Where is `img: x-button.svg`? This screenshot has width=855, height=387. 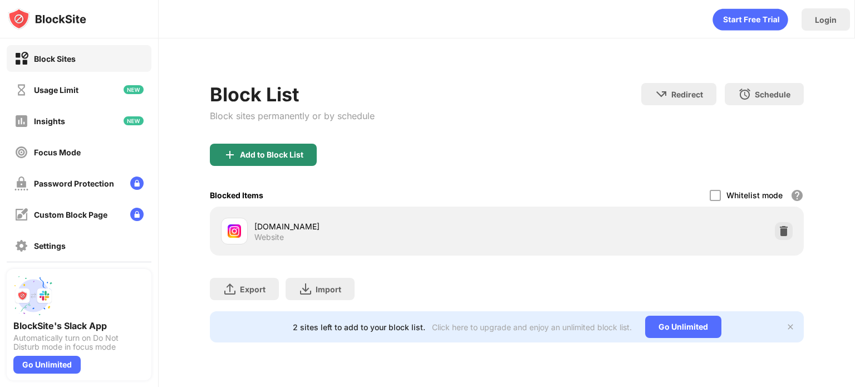 img: x-button.svg is located at coordinates (790, 327).